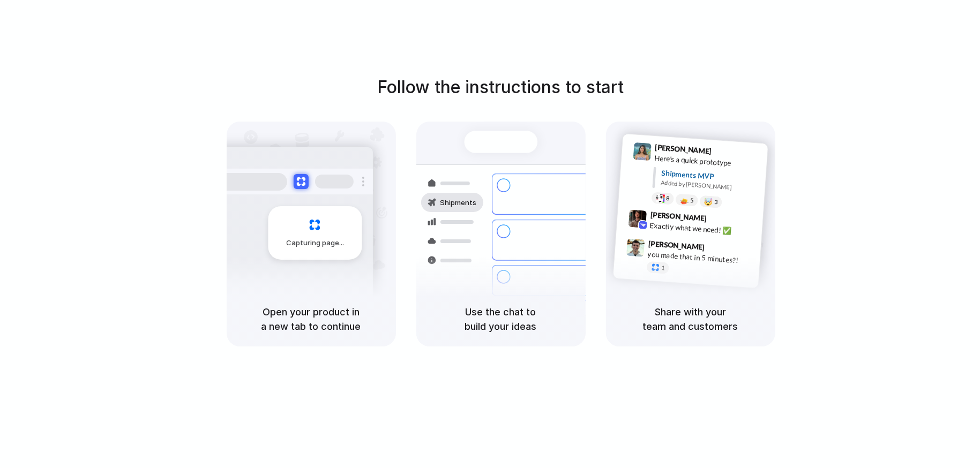 The width and height of the screenshot is (980, 468). Describe the element at coordinates (459, 203) in the screenshot. I see `span: Shipments` at that location.